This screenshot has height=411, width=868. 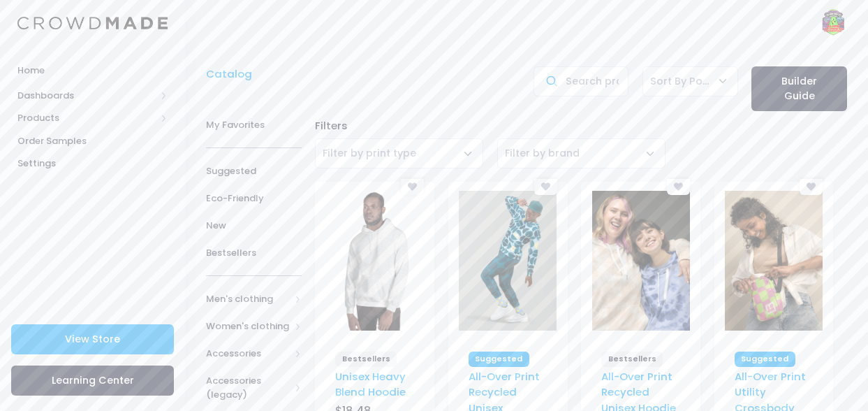 What do you see at coordinates (253, 226) in the screenshot?
I see `span: New` at bounding box center [253, 226].